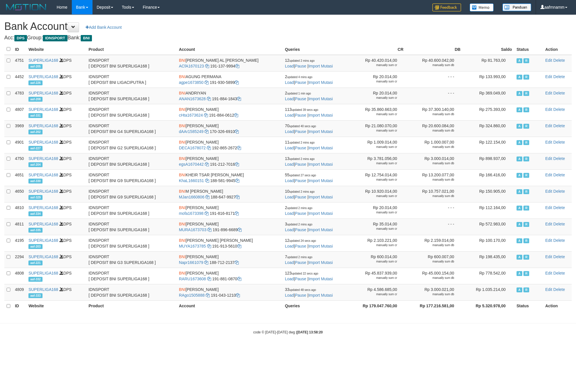  I want to click on a: DECA1678072, so click(192, 148).